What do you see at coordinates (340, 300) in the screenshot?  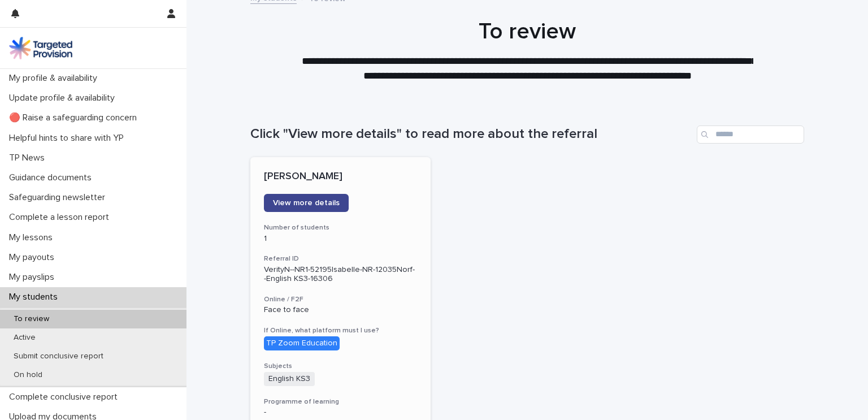 I see `h3: Online / F2F` at bounding box center [340, 300].